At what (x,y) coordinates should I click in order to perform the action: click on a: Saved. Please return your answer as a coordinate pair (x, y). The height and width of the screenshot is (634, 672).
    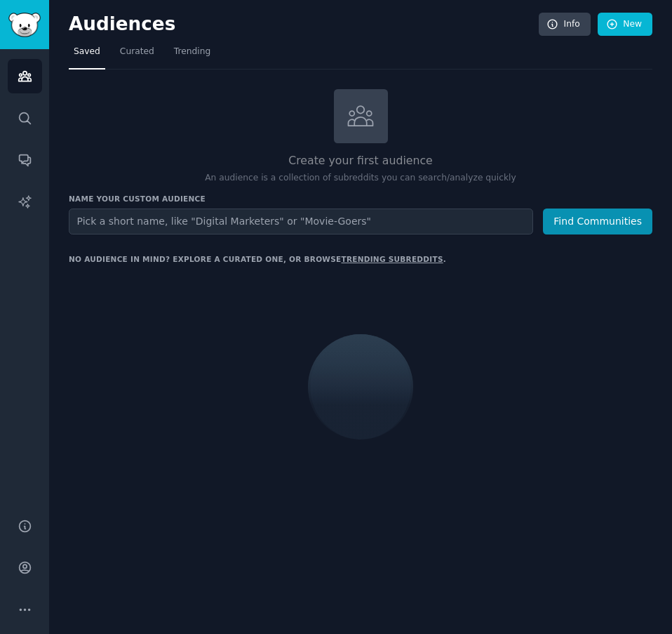
    Looking at the image, I should click on (87, 55).